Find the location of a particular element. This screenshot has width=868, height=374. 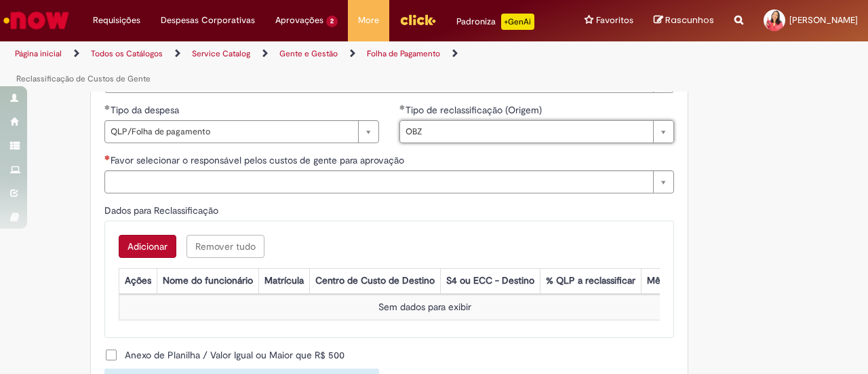

a: Folha de Pagamento is located at coordinates (404, 53).